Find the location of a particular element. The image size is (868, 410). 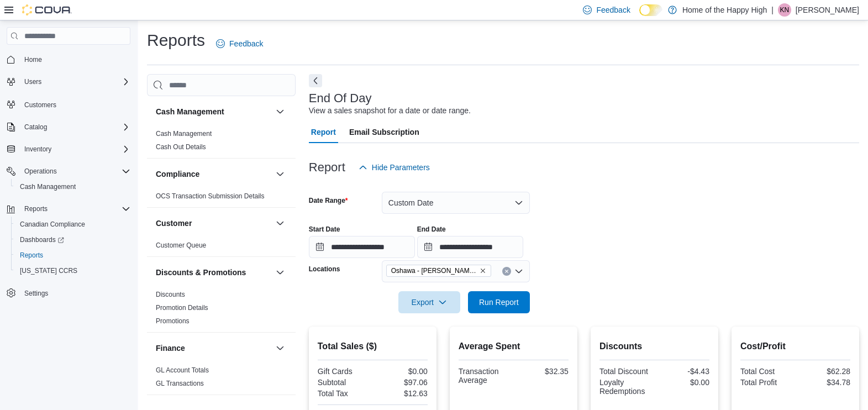

div: Transaction Average is located at coordinates (485, 375).